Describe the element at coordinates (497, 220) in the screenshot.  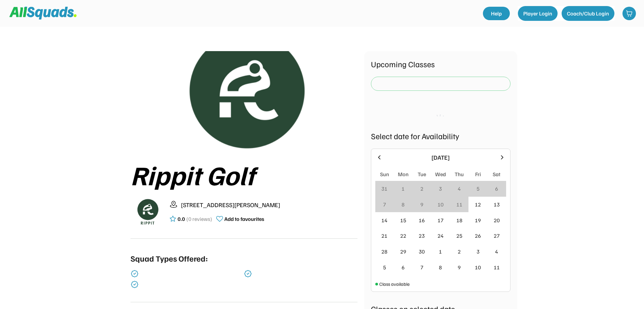
I see `div: 20` at that location.